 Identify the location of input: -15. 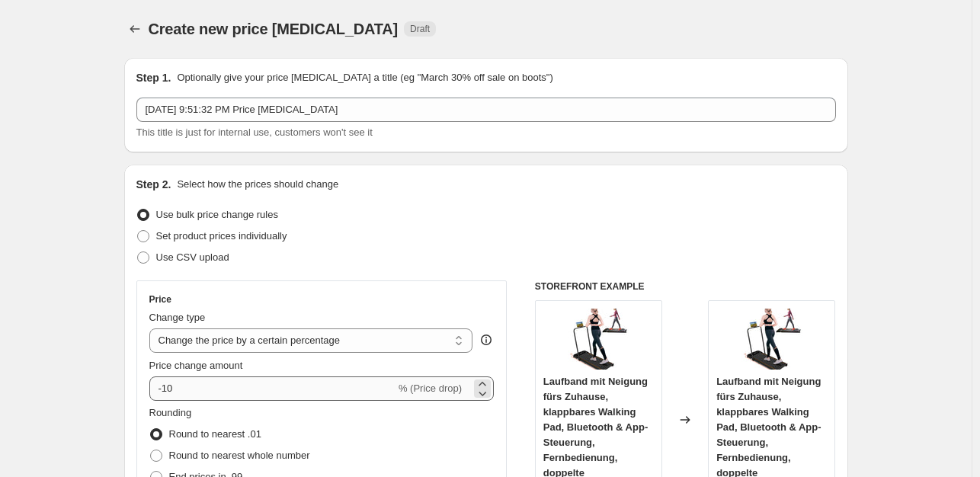
(272, 389).